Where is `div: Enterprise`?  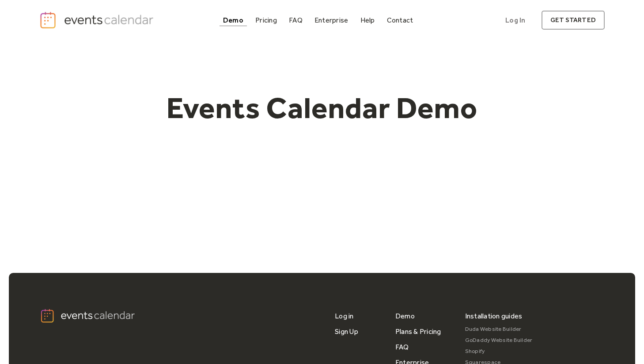 div: Enterprise is located at coordinates (331, 20).